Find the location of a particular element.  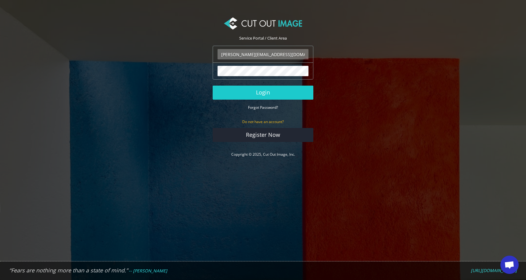

div: Open chat is located at coordinates (509, 265).